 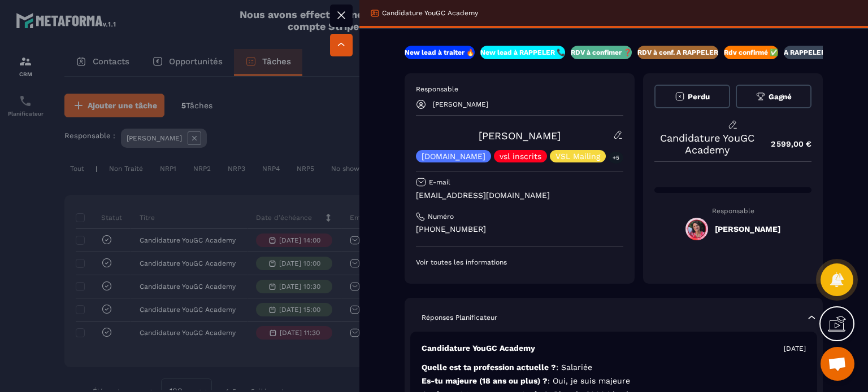 I want to click on p: 2 599,00 €, so click(x=786, y=144).